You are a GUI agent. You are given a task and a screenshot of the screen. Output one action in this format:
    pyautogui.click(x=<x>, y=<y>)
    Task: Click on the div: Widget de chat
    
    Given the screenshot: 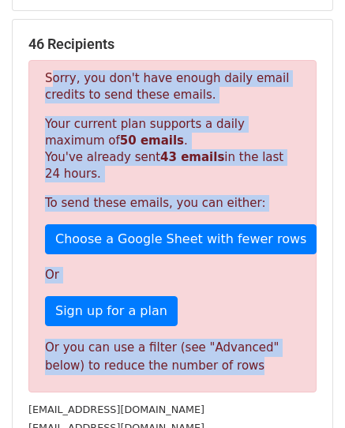 What is the action you would take?
    pyautogui.click(x=306, y=390)
    